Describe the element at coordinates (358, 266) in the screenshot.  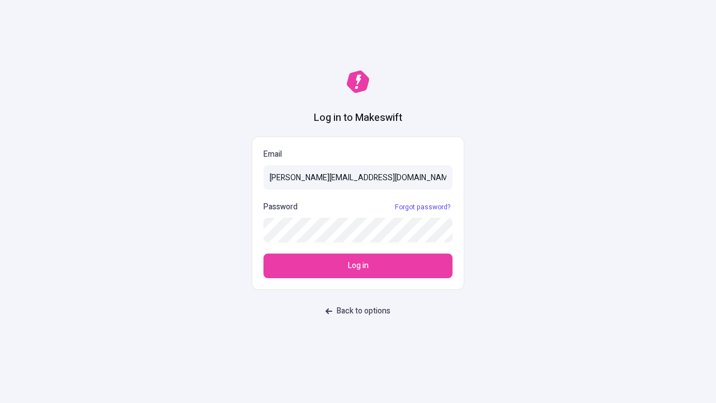
I see `span: Log in` at that location.